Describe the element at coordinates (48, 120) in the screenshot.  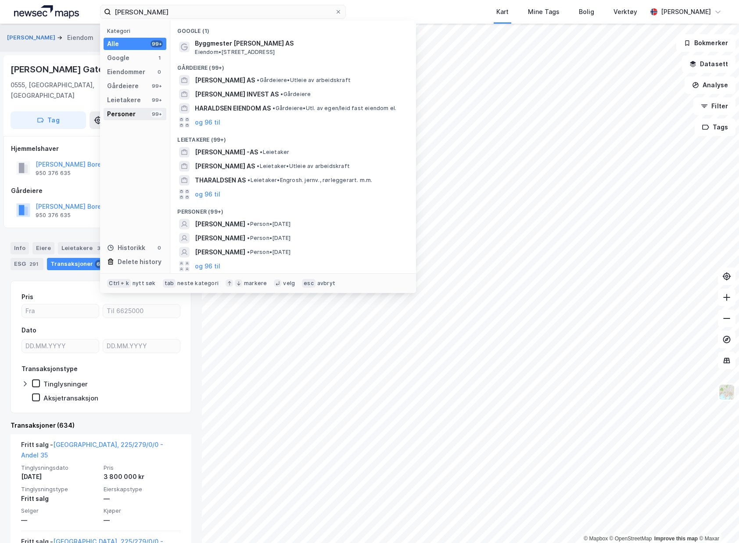
I see `button: Tag` at that location.